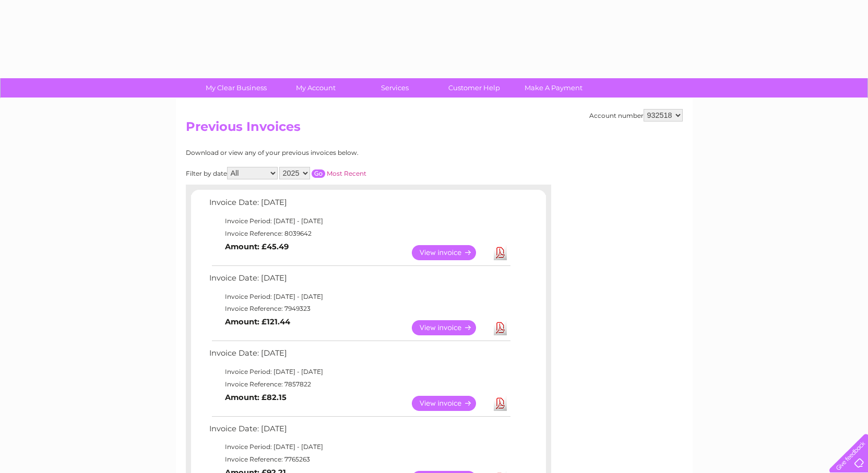 The width and height of the screenshot is (868, 473). What do you see at coordinates (394, 87) in the screenshot?
I see `a: Services` at bounding box center [394, 87].